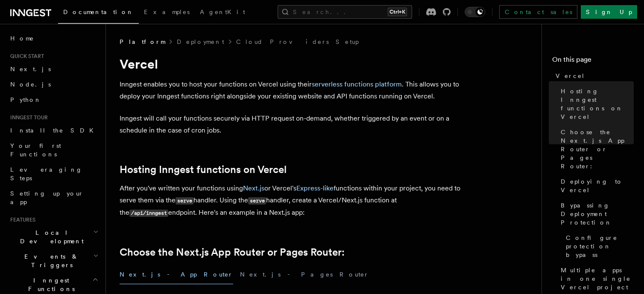 This screenshot has width=644, height=294. Describe the element at coordinates (345, 12) in the screenshot. I see `button: Search...Ctrl+K` at that location.